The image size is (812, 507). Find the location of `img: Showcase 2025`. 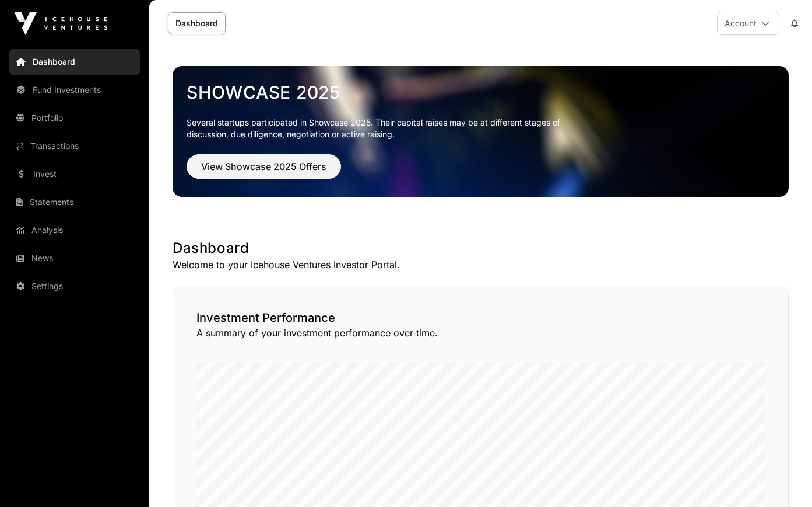

img: Showcase 2025 is located at coordinates (480, 132).